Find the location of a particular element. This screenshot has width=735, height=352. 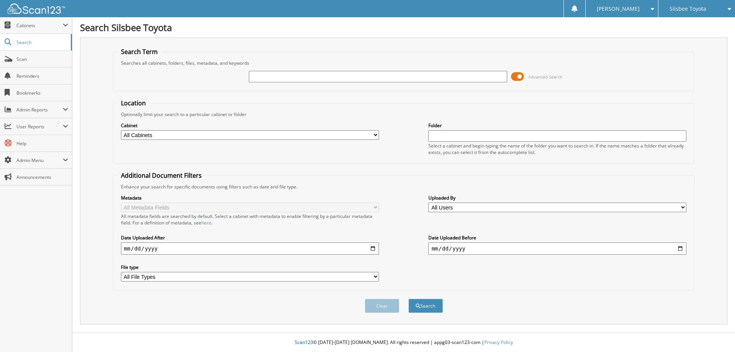

label: Date Uploaded Before is located at coordinates (558, 237).